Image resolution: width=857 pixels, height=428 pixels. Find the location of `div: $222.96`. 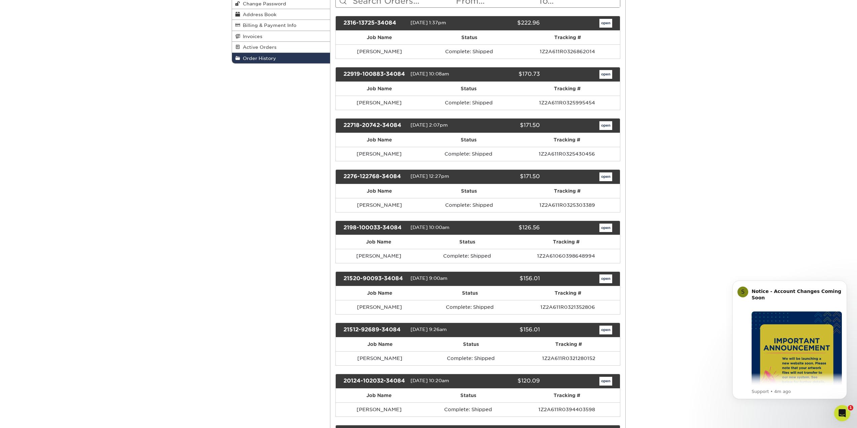

div: $222.96 is located at coordinates (509, 23).